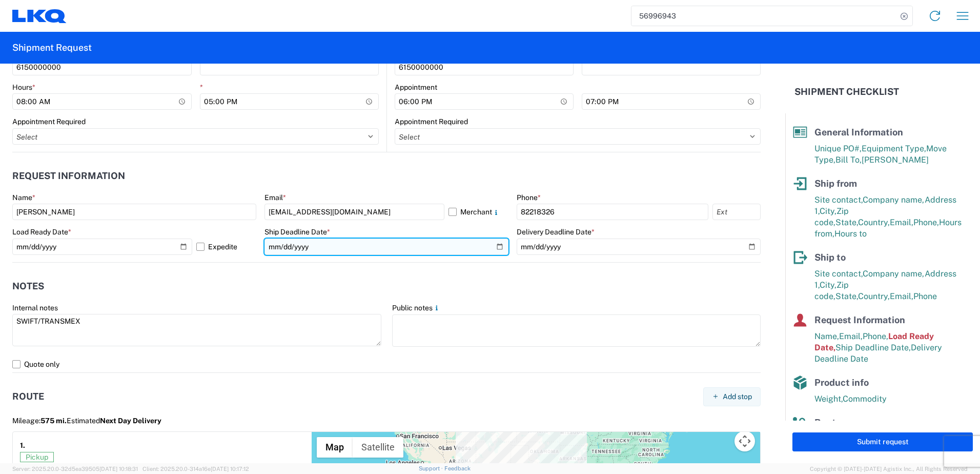 The image size is (980, 474). What do you see at coordinates (298, 232) in the screenshot?
I see `label: Ship Deadline Date` at bounding box center [298, 232].